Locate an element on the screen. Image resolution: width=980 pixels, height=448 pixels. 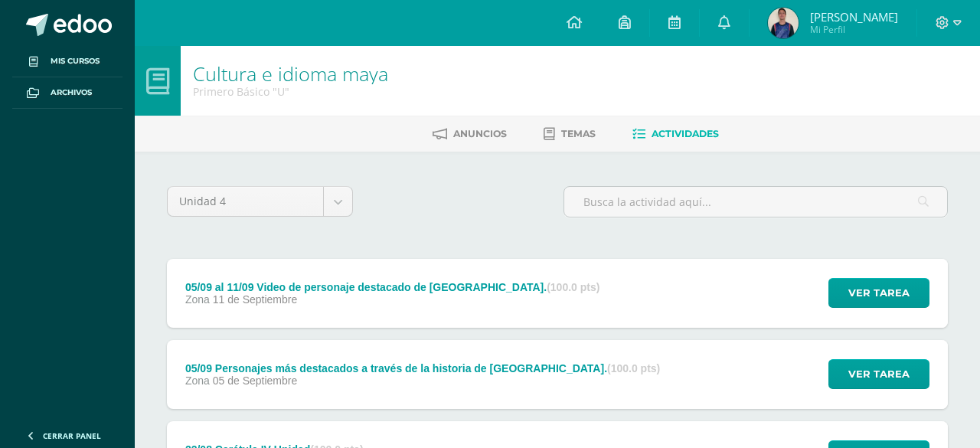
span: Archivos is located at coordinates (71, 92).